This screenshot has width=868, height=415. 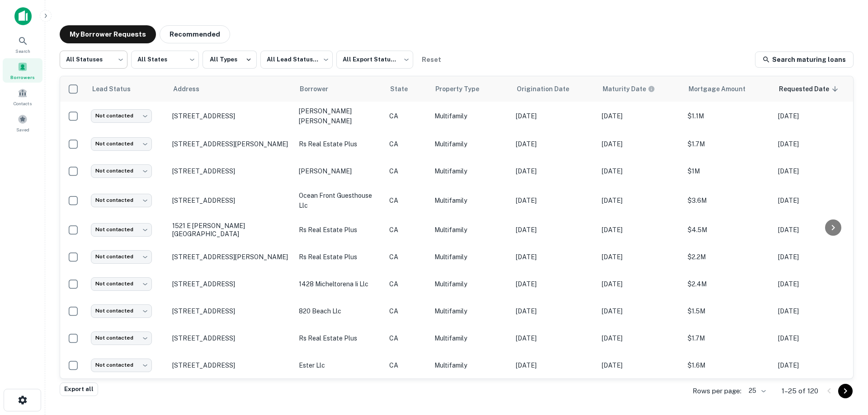 I want to click on div: Saved, so click(x=23, y=123).